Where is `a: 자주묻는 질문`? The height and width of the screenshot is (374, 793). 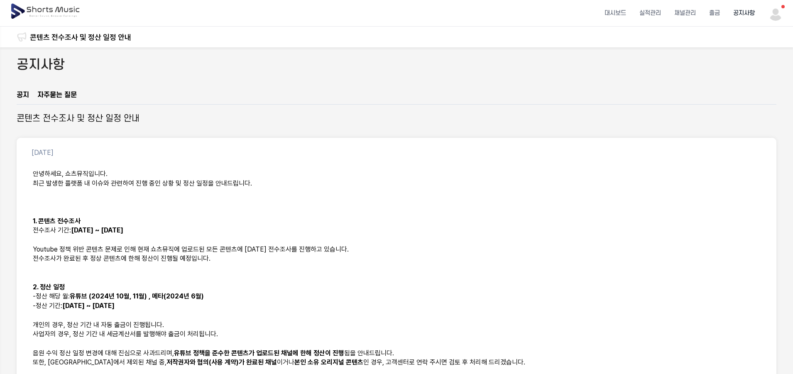 a: 자주묻는 질문 is located at coordinates (57, 97).